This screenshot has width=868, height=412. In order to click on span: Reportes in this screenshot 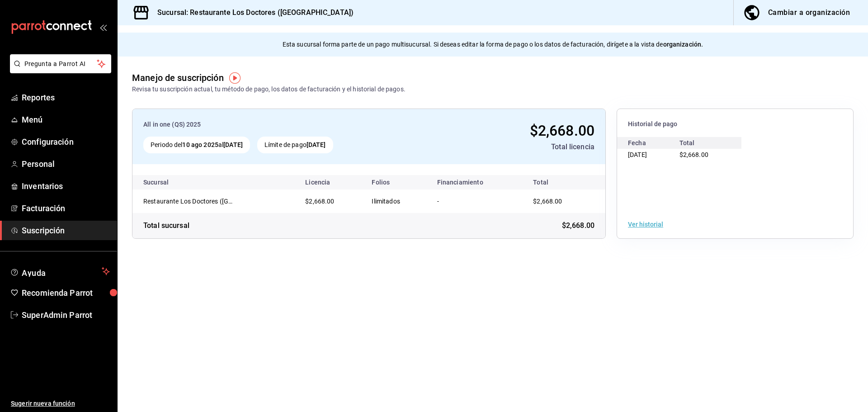, I will do `click(66, 97)`.